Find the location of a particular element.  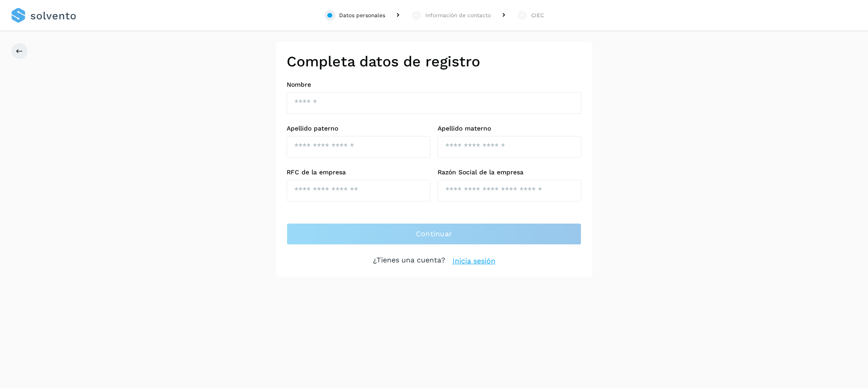

label: Apellido materno is located at coordinates (509, 128).